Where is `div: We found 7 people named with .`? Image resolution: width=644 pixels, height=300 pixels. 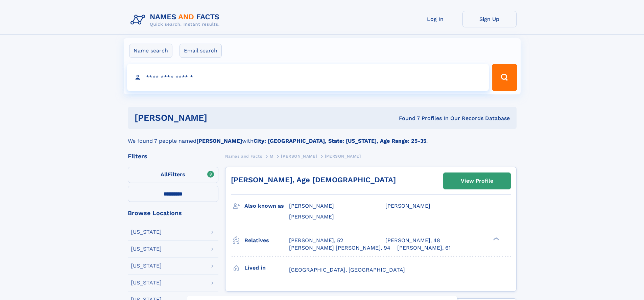
div: We found 7 people named with . is located at coordinates (322, 137).